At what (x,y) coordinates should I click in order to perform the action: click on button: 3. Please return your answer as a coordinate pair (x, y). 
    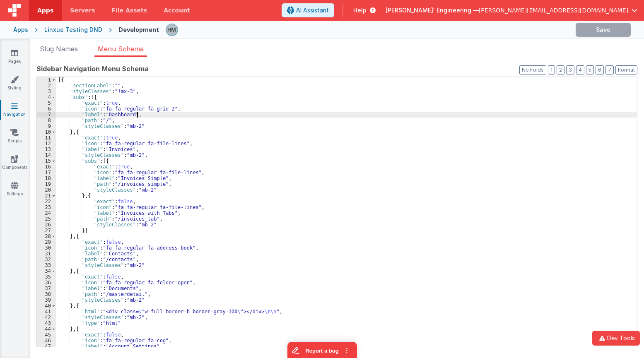
    Looking at the image, I should click on (570, 70).